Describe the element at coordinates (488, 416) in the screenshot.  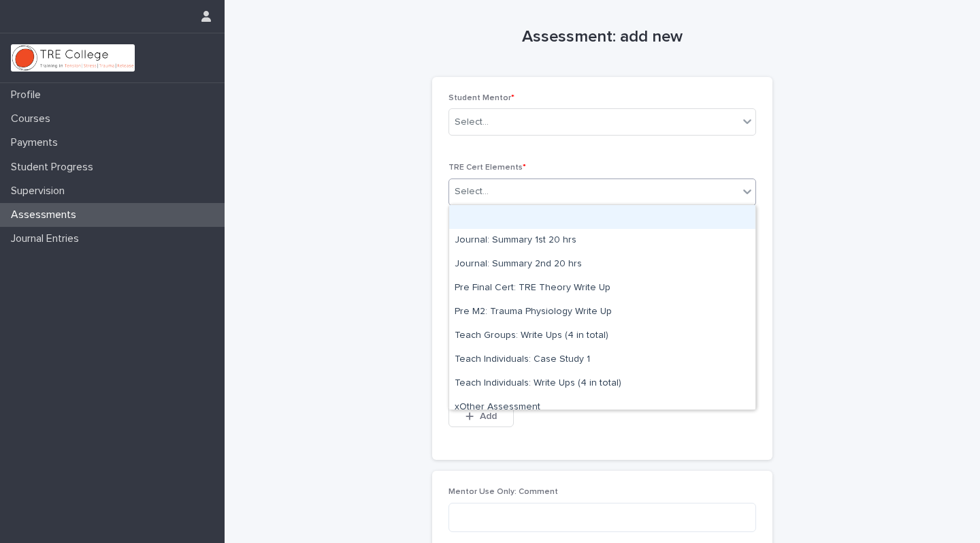
I see `span: Add` at that location.